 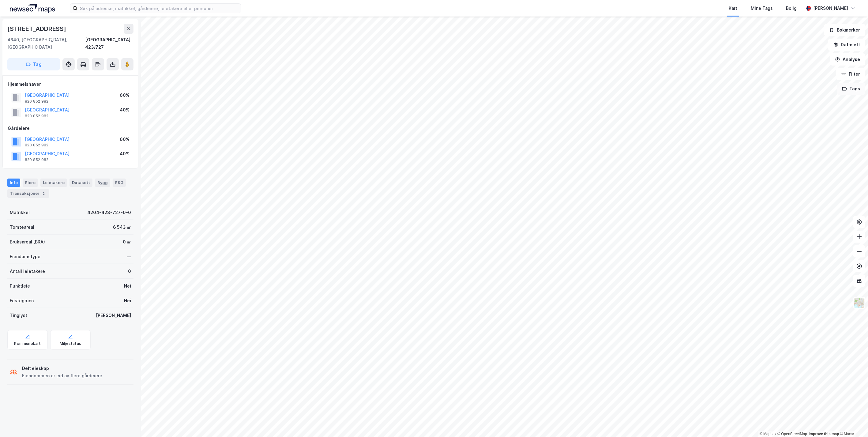 What do you see at coordinates (853, 423) in the screenshot?
I see `div: Kontrollprogram for chat` at bounding box center [853, 423].